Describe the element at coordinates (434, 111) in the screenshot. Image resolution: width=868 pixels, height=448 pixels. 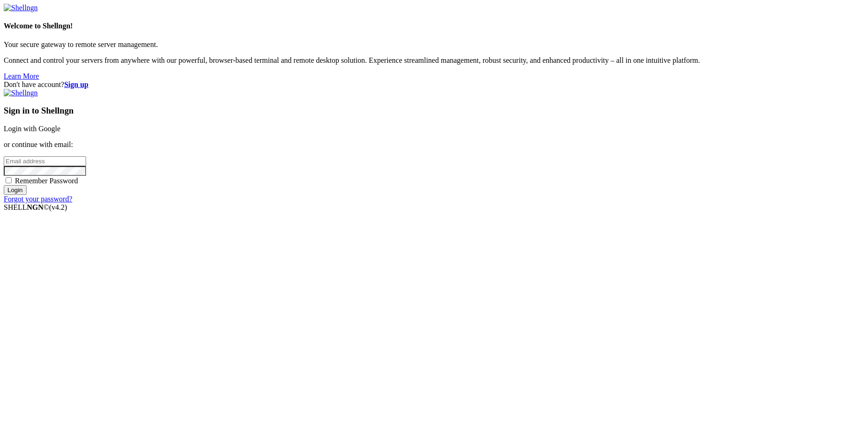
I see `h3: Sign in to Shellngn` at that location.